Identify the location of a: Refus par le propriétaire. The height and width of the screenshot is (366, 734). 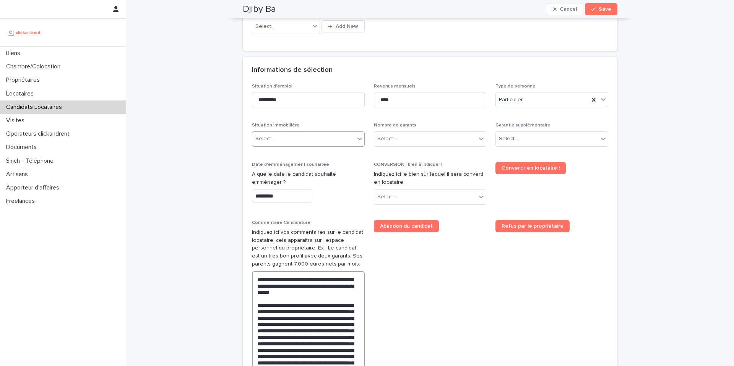
(533, 226).